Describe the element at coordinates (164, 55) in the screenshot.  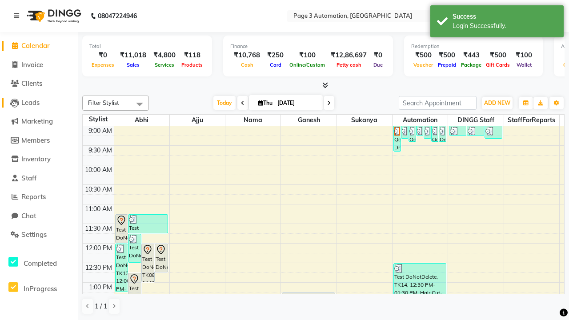
I see `div: ₹4,800` at that location.